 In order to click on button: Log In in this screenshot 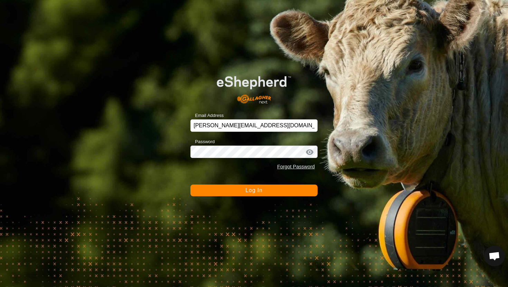, I will do `click(254, 191)`.